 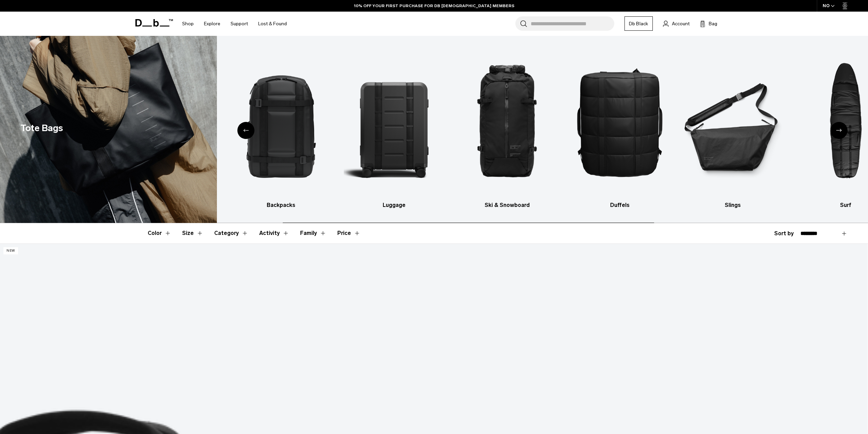 I want to click on a: Db Ski & Snowboard, so click(x=507, y=128).